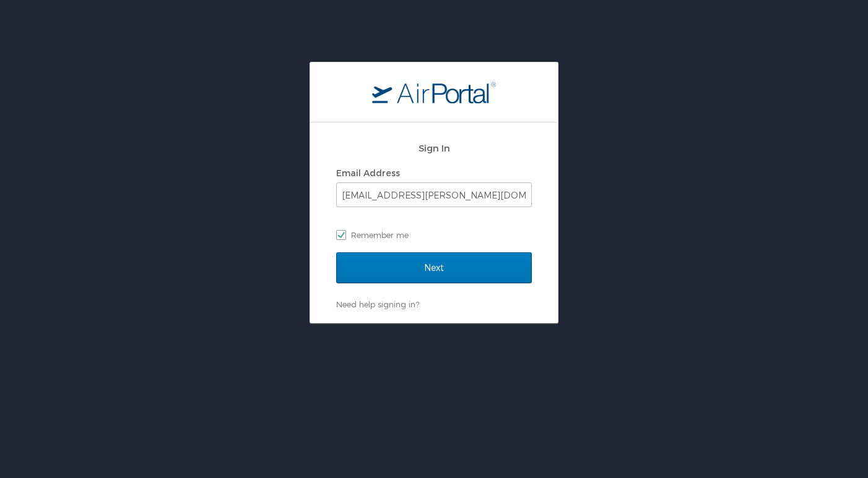 This screenshot has height=478, width=868. I want to click on a: Need help signing in?, so click(377, 304).